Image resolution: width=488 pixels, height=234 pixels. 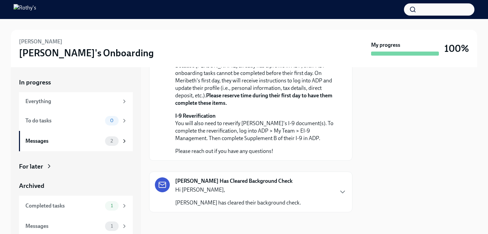 What do you see at coordinates (112, 141) in the screenshot?
I see `span: 2` at bounding box center [112, 141].